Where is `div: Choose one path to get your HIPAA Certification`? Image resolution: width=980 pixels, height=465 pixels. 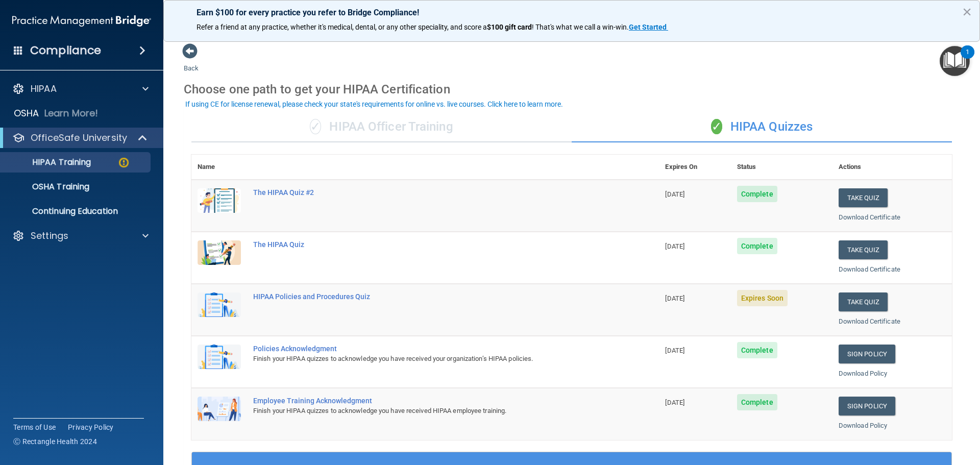 div: Choose one path to get your HIPAA Certification is located at coordinates (572, 89).